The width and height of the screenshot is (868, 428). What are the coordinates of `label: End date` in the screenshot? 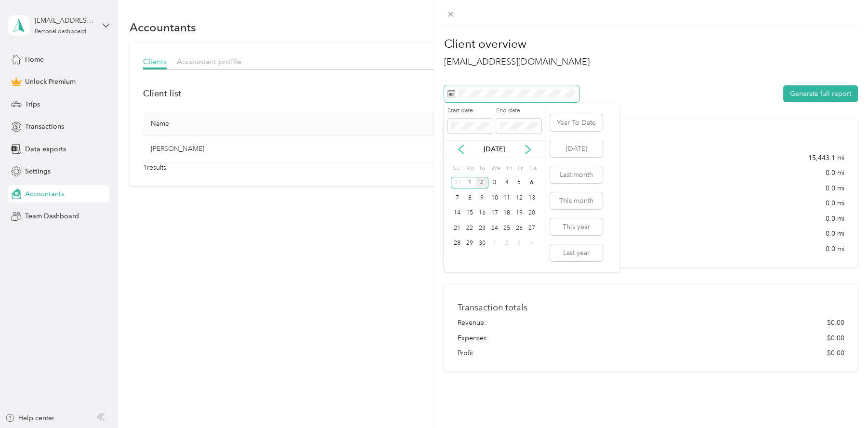 It's located at (519, 111).